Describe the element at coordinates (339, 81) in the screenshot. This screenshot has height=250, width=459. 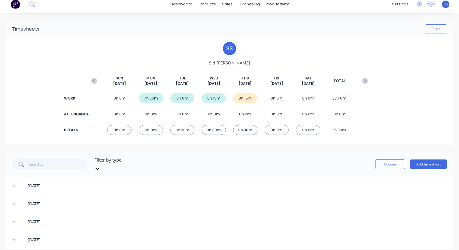
I see `span: TOTAL` at that location.